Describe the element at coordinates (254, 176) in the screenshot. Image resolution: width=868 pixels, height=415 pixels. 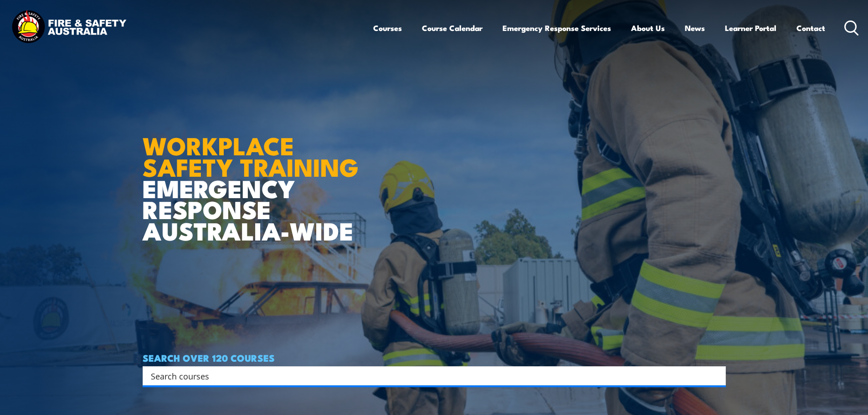
I see `h1: EMERGENCY RESPONSE AUSTRALIA-WIDE` at that location.